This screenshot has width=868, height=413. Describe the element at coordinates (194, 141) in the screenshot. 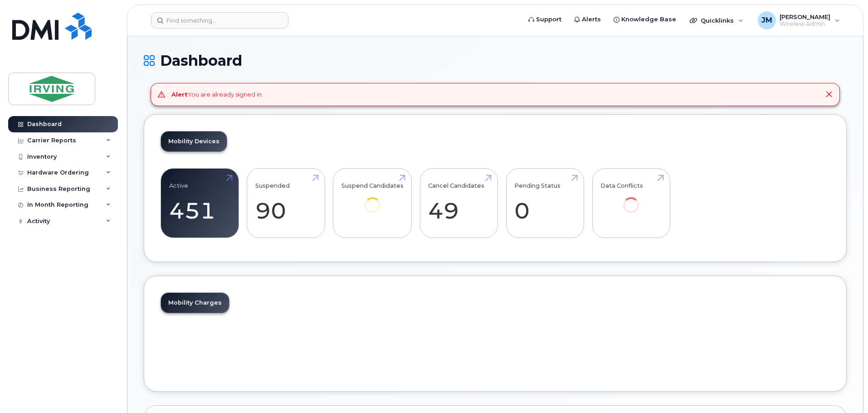

I see `a: Mobility Devices` at that location.